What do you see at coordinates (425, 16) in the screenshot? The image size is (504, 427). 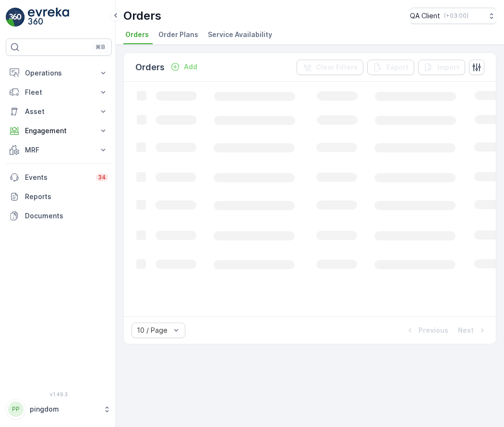 I see `p: QA Client` at bounding box center [425, 16].